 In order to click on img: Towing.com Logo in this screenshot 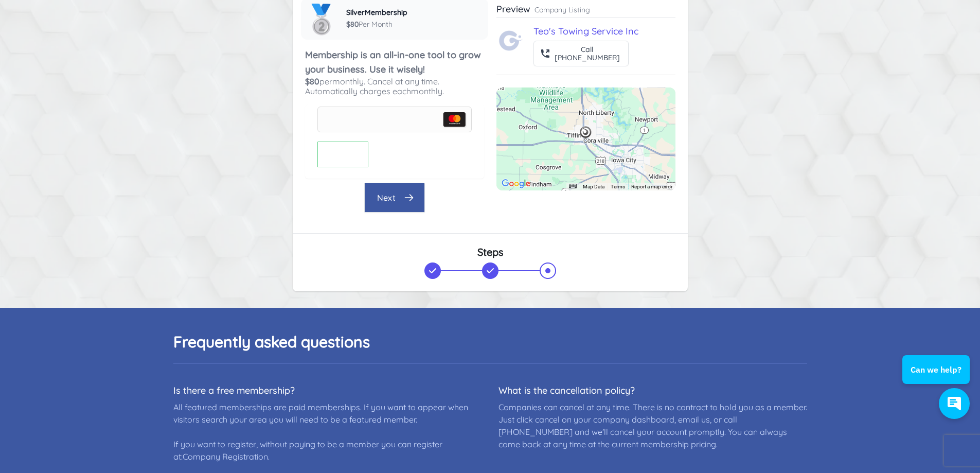, I will do `click(511, 41)`.